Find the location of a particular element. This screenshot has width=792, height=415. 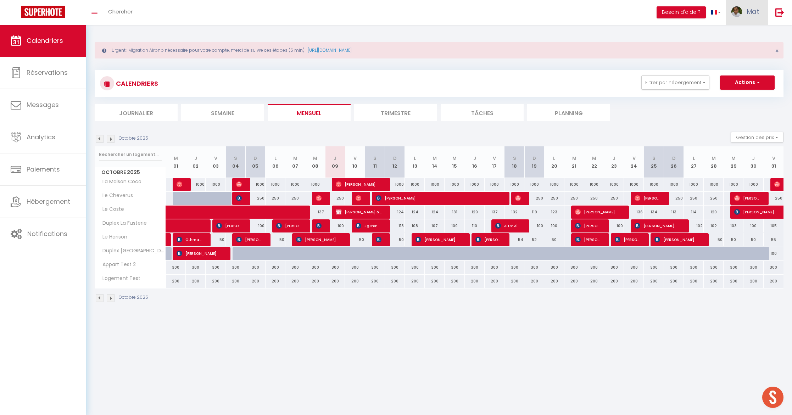

button: Actions is located at coordinates (747, 83).